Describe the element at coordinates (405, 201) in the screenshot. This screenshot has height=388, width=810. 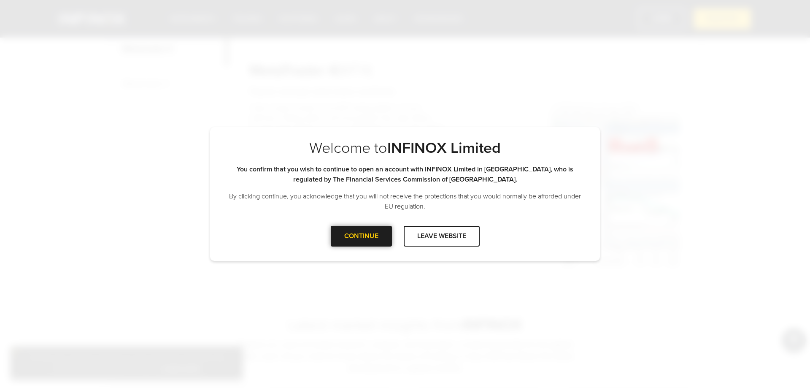
I see `p: By clicking continue, you acknowledge that you will not receive the protections that you would no...` at that location.